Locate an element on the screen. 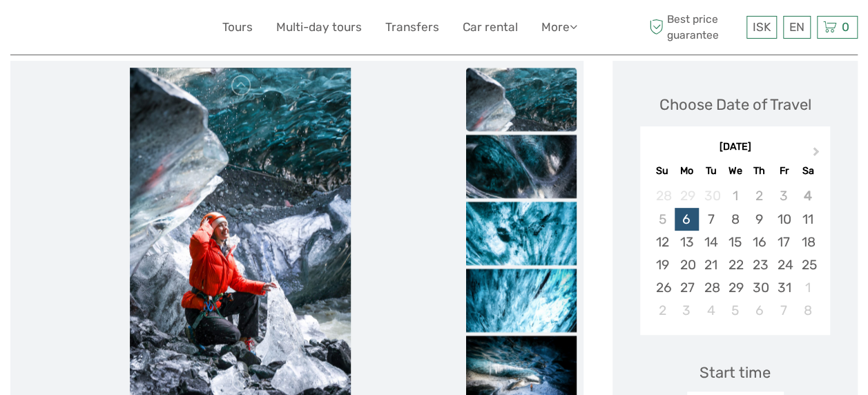 The image size is (868, 395). div: Sa is located at coordinates (807, 170).